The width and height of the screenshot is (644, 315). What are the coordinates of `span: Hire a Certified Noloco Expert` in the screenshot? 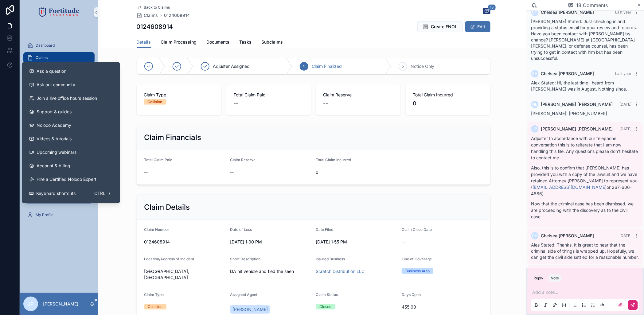 It's located at (66, 179).